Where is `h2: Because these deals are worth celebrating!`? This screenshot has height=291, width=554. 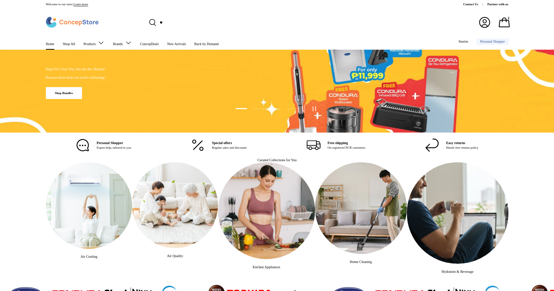 h2: Because these deals are worth celebrating! is located at coordinates (76, 77).